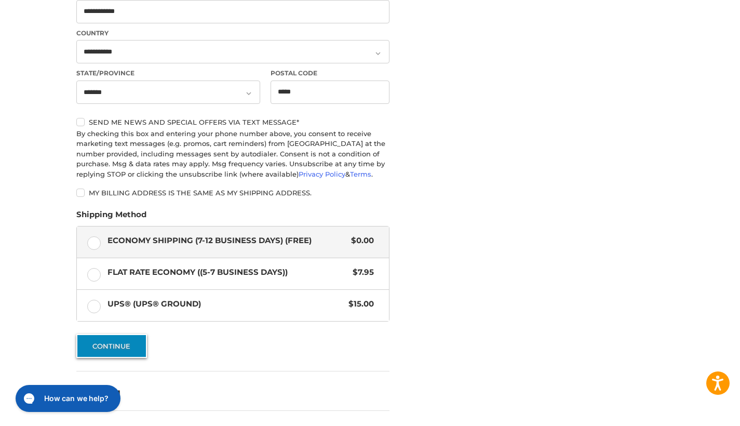 The height and width of the screenshot is (426, 740). I want to click on span: UPS® (UPS® Ground), so click(225, 304).